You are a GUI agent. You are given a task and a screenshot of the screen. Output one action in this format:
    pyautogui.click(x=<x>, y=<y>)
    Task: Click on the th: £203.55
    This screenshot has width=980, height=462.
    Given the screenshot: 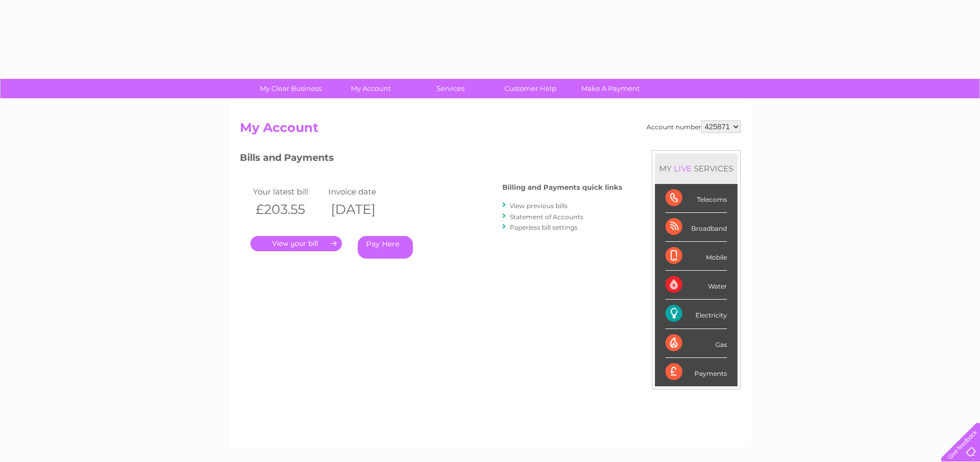 What is the action you would take?
    pyautogui.click(x=288, y=210)
    